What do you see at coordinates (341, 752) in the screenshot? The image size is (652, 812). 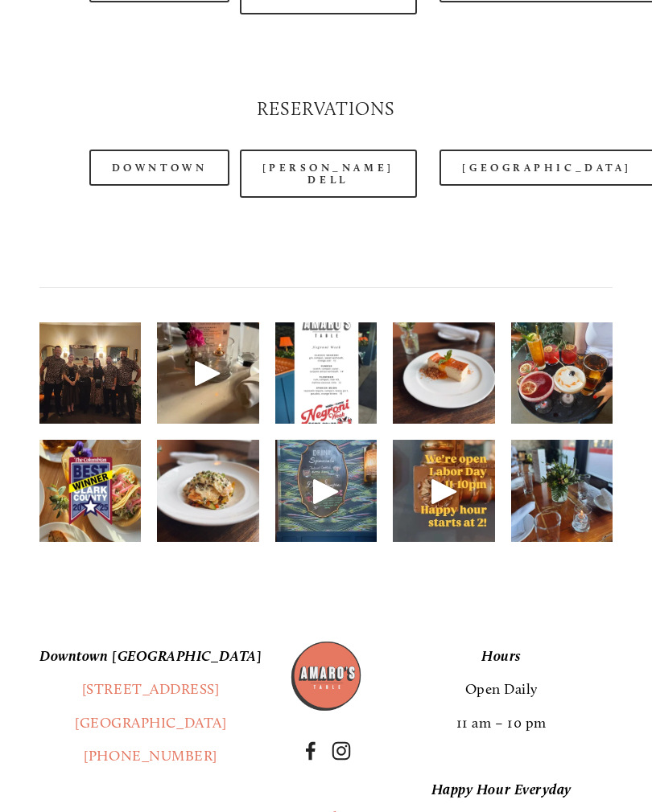 I see `a: Instagram` at bounding box center [341, 752].